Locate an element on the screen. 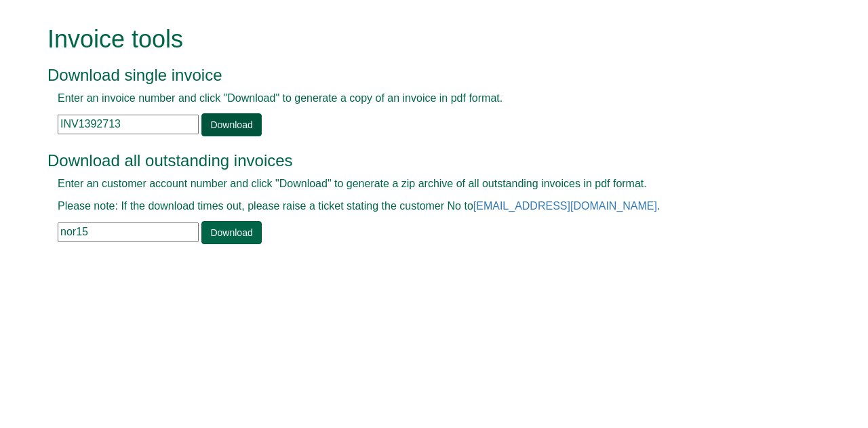 This screenshot has width=868, height=428. p: Enter an customer account number and click "Download" to generate a zip archive of all outstandin... is located at coordinates (418, 184).